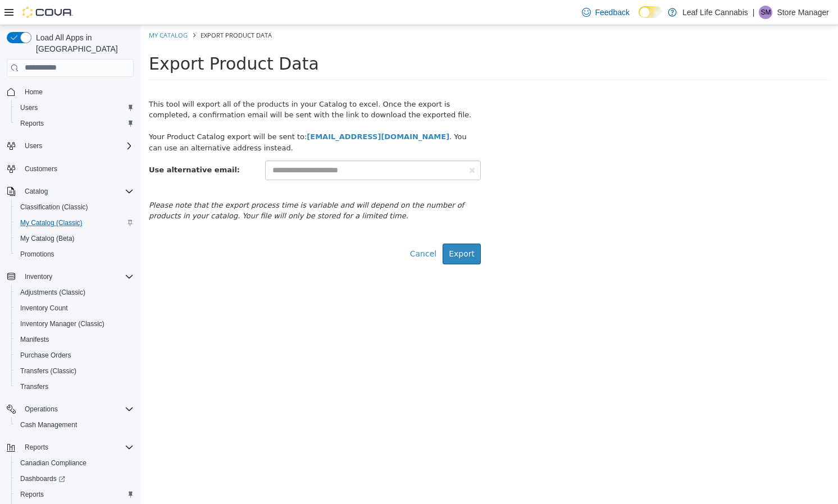 Image resolution: width=838 pixels, height=504 pixels. Describe the element at coordinates (75, 293) in the screenshot. I see `button: Adjustments (Classic)` at that location.